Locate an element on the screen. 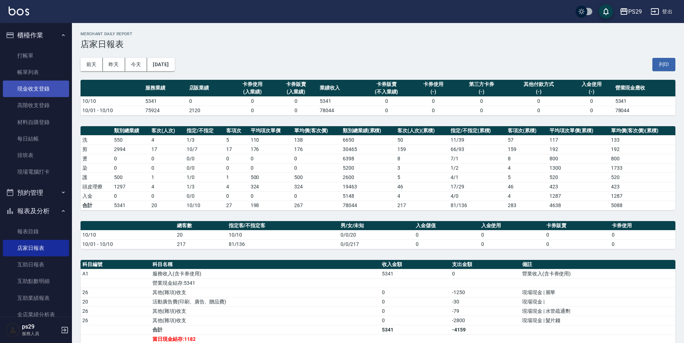 The width and height of the screenshot is (684, 343). p: 服務人員 is located at coordinates (40, 334).